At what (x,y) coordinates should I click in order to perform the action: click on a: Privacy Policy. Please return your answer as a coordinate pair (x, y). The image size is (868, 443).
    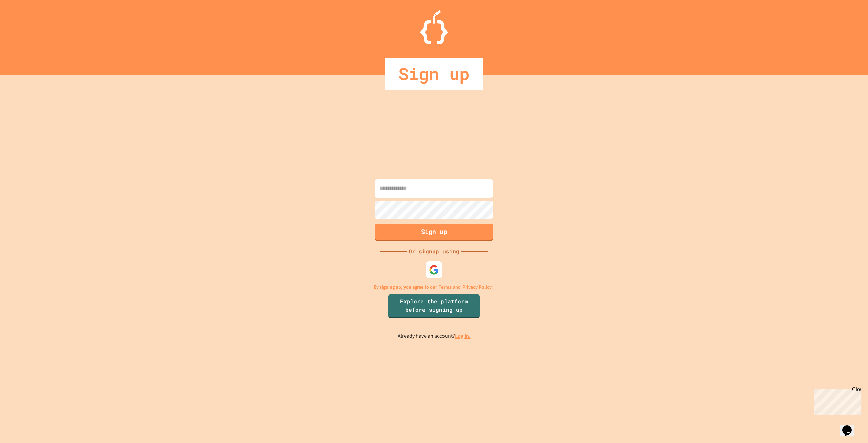
    Looking at the image, I should click on (477, 287).